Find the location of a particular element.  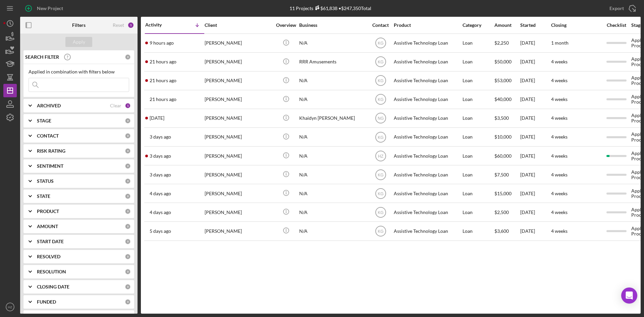

span: $3,600 is located at coordinates (502, 231).